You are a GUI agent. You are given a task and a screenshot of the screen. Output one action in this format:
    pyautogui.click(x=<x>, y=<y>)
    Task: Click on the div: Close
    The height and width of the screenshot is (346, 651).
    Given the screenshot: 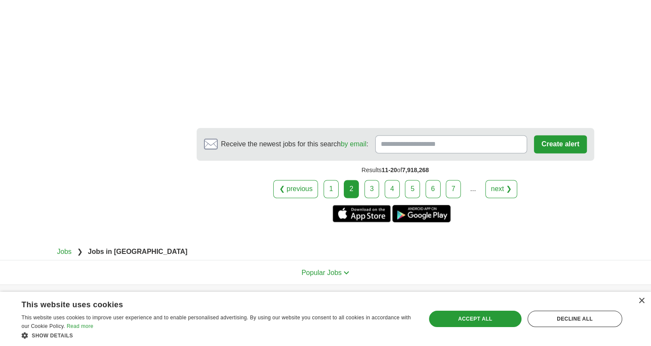 What is the action you would take?
    pyautogui.click(x=641, y=301)
    